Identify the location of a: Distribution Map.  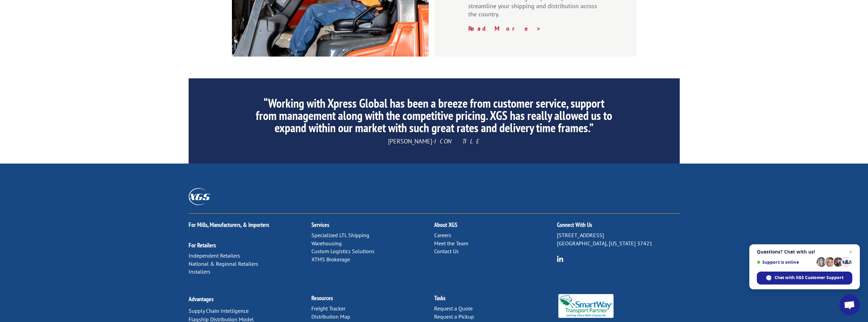
(331, 317).